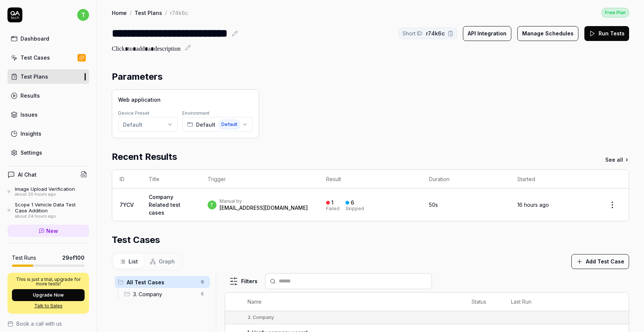 This screenshot has height=332, width=644. Describe the element at coordinates (30, 95) in the screenshot. I see `div: Results` at that location.